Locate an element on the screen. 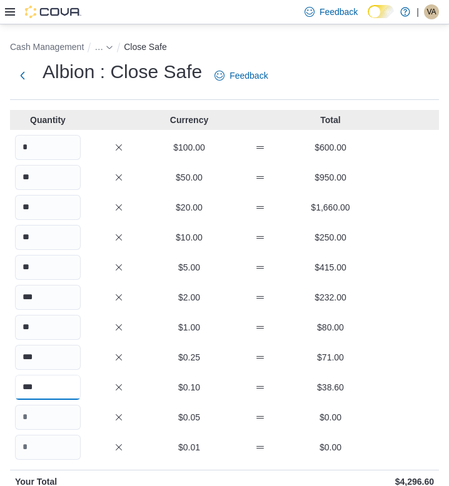  p: $10.00 is located at coordinates (189, 238).